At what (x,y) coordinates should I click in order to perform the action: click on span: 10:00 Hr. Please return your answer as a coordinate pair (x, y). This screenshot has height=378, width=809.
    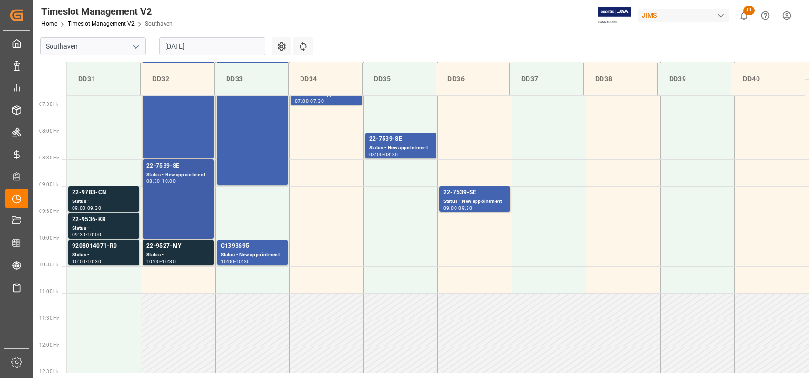
    Looking at the image, I should click on (49, 237).